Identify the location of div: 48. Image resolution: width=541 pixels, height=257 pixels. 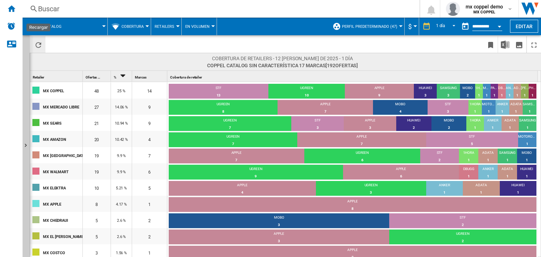
(97, 91).